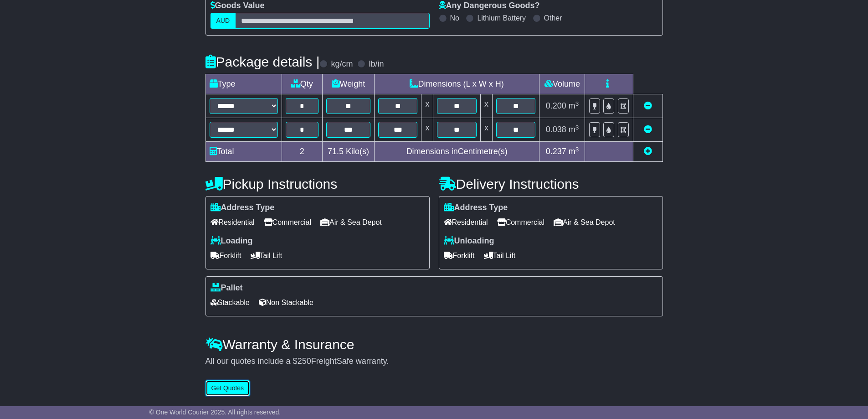 This screenshot has width=868, height=419. I want to click on label: No, so click(455, 18).